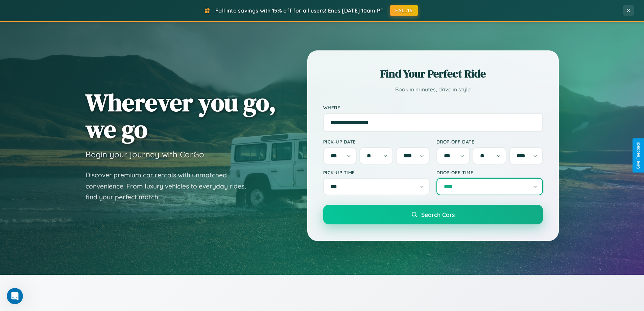  What do you see at coordinates (433, 74) in the screenshot?
I see `h2: Find Your Perfect Ride` at bounding box center [433, 74].